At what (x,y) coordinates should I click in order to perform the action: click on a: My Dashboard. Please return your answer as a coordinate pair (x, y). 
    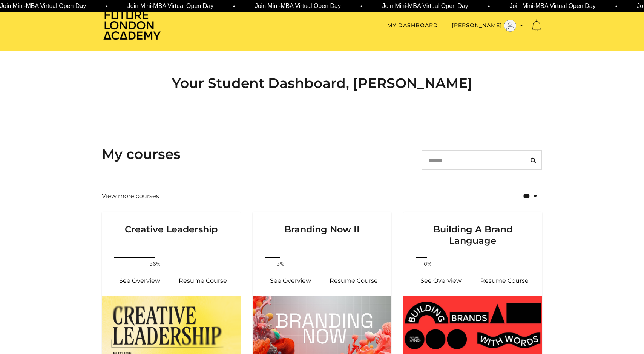
    Looking at the image, I should click on (412, 25).